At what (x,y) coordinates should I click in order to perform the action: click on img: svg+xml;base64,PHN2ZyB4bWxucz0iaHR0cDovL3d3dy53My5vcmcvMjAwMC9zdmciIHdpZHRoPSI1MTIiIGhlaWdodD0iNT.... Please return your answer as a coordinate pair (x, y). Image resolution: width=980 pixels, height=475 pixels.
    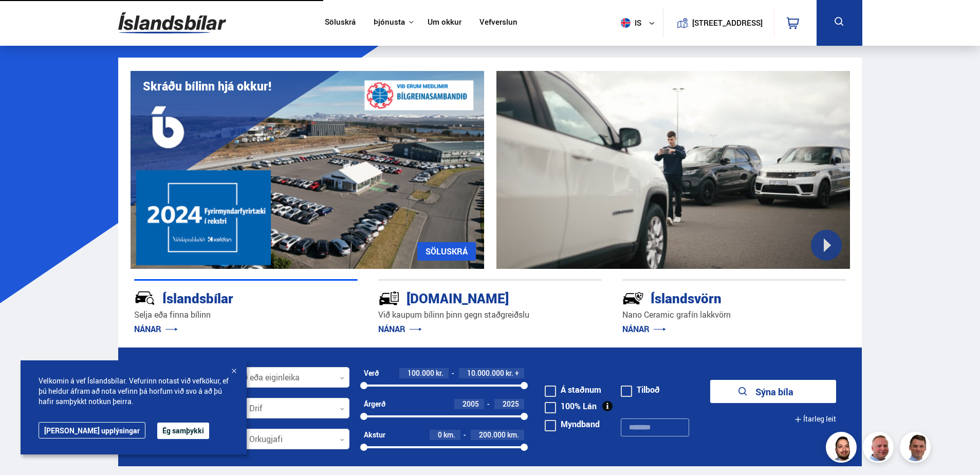
    Looking at the image, I should click on (625, 22).